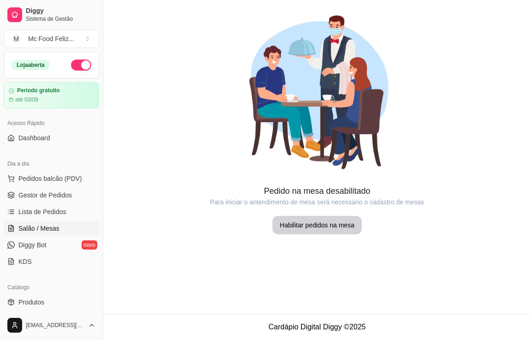  What do you see at coordinates (51, 195) in the screenshot?
I see `a: Gestor de Pedidos` at bounding box center [51, 195].